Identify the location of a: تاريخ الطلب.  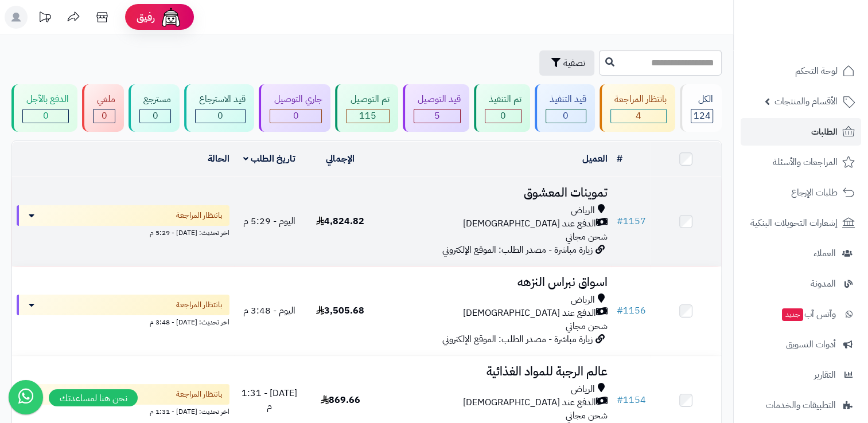
(269, 159).